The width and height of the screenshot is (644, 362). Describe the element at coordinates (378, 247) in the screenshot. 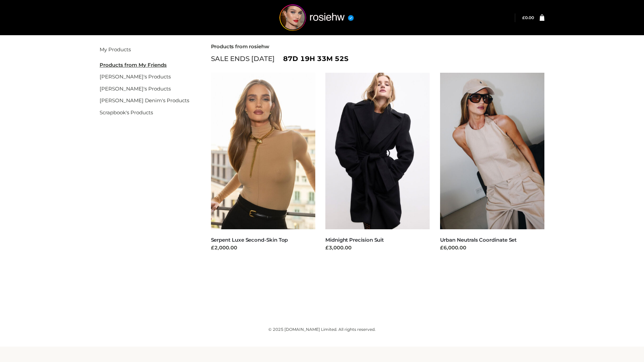

I see `div: £3,000.00` at that location.